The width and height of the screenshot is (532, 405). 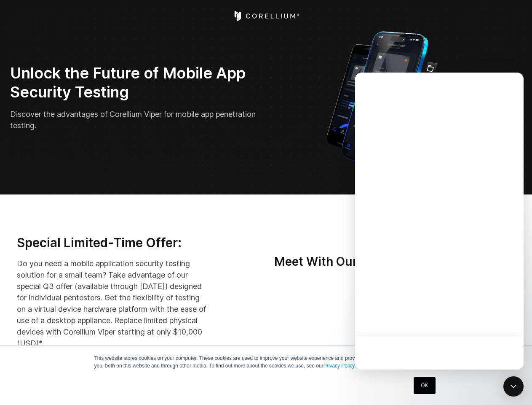 What do you see at coordinates (112, 243) in the screenshot?
I see `h3: Special Limited-Time Offer:` at bounding box center [112, 243].